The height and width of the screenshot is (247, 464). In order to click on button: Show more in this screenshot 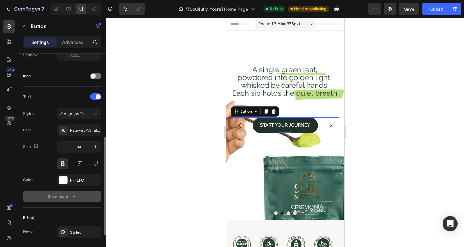, I will do `click(62, 196)`.